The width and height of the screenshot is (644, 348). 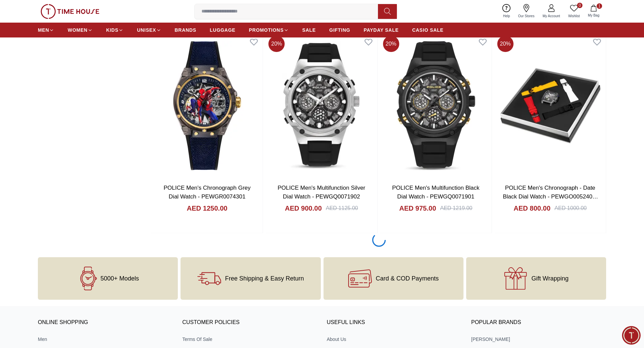 What do you see at coordinates (550, 278) in the screenshot?
I see `span: Gift Wrapping` at bounding box center [550, 278].